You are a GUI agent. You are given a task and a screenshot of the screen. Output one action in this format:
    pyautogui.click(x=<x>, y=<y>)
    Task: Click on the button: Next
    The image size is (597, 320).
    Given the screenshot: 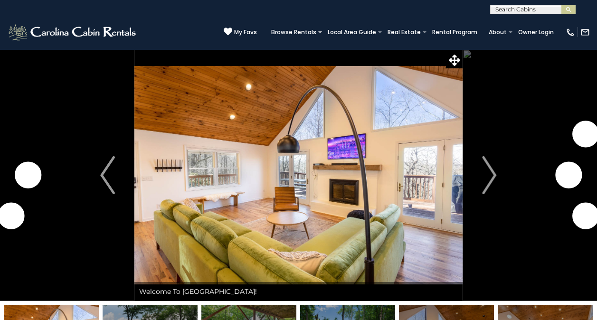 What is the action you would take?
    pyautogui.click(x=489, y=175)
    